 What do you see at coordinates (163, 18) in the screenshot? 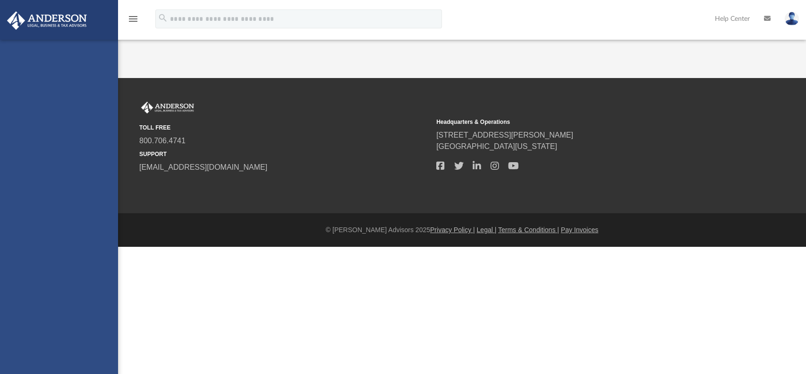
I see `i: search` at bounding box center [163, 18].